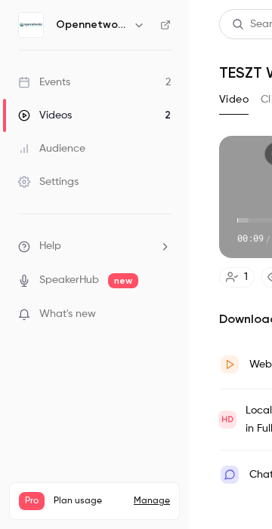  What do you see at coordinates (94, 246) in the screenshot?
I see `li: help-dropdown-opener` at bounding box center [94, 246].